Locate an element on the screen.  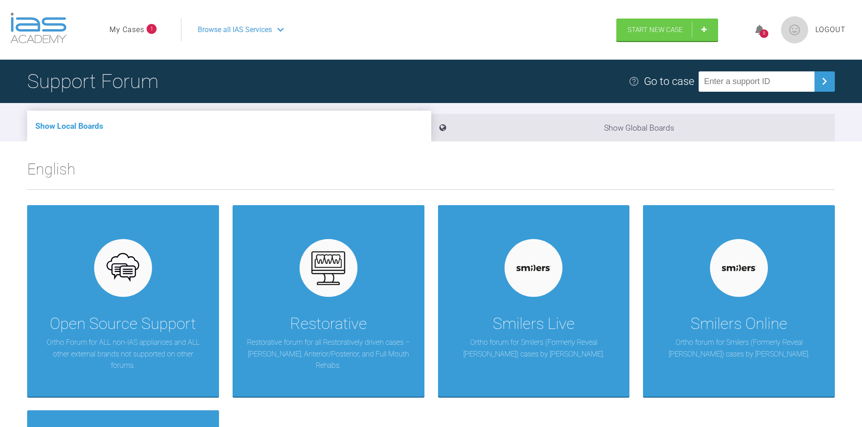
span: 1 is located at coordinates (152, 29).